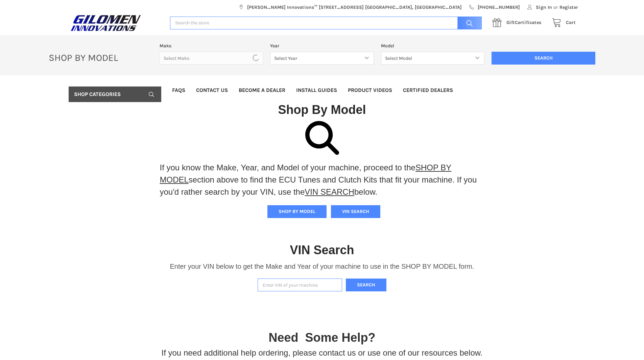 This screenshot has width=644, height=360. What do you see at coordinates (179, 90) in the screenshot?
I see `a: FAQs` at bounding box center [179, 90].